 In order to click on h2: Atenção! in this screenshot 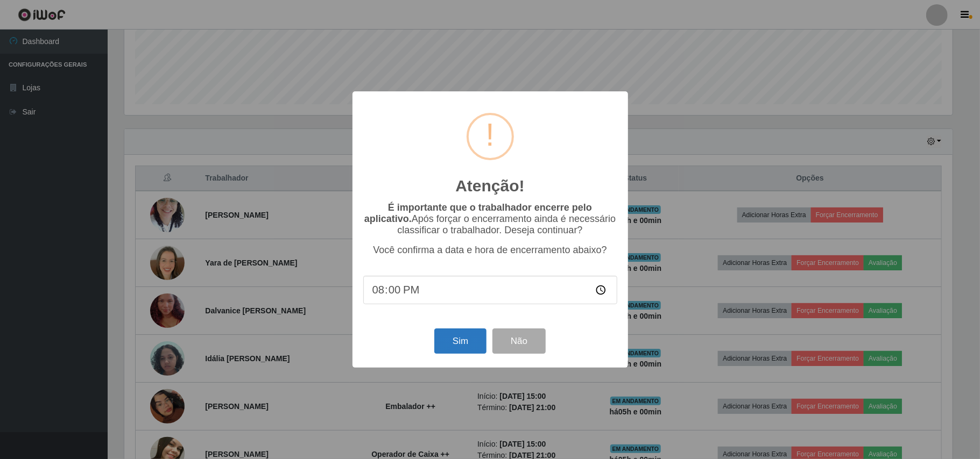, I will do `click(490, 186)`.